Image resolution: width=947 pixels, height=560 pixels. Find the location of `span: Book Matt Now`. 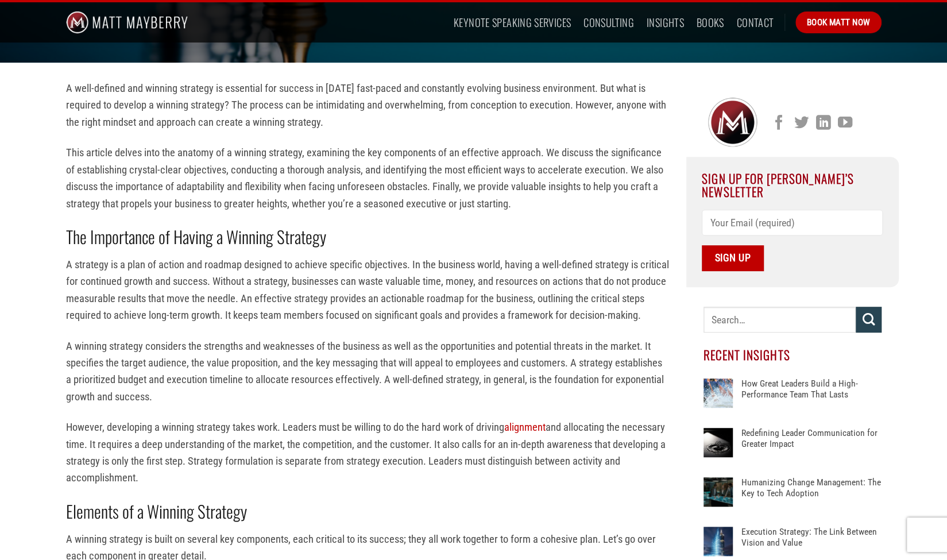

span: Book Matt Now is located at coordinates (838, 23).